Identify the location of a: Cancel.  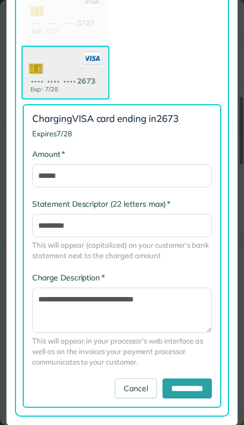
(136, 388).